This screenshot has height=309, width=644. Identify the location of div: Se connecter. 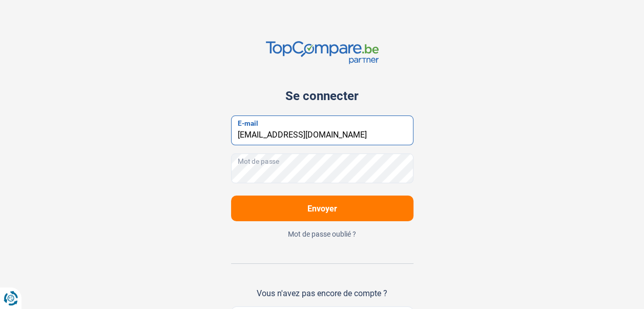
(322, 96).